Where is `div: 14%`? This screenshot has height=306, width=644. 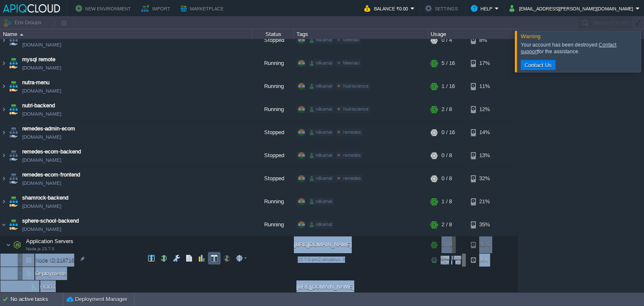 div: 14% is located at coordinates (484, 132).